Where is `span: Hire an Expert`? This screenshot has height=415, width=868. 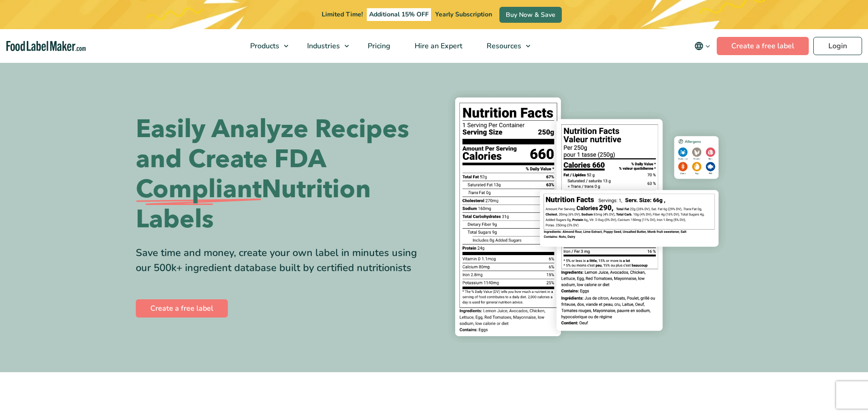 span: Hire an Expert is located at coordinates (438, 46).